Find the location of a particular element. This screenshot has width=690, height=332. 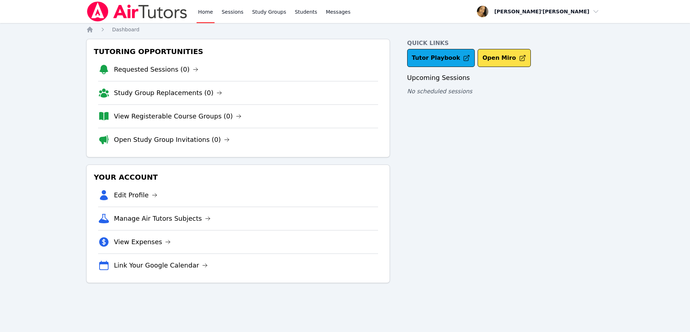

h3: Upcoming Sessions is located at coordinates (506, 78).